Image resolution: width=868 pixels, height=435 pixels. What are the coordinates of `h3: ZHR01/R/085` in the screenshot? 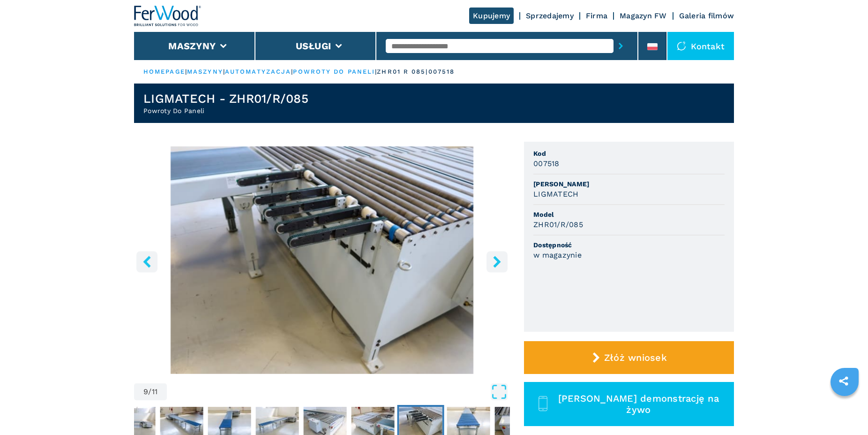 It's located at (558, 224).